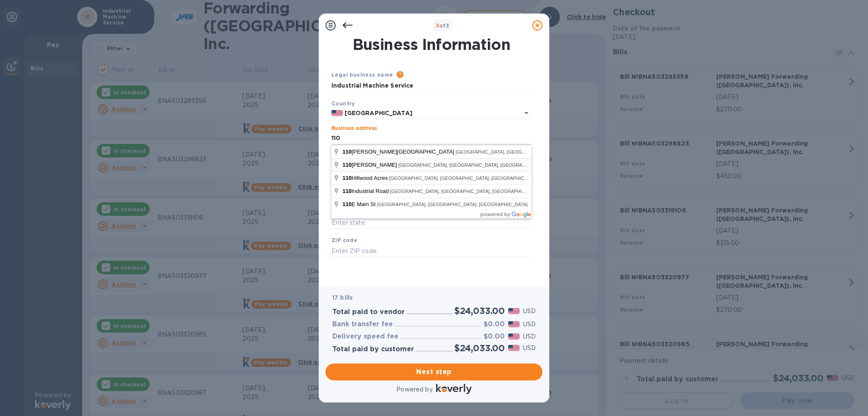 Image resolution: width=868 pixels, height=416 pixels. I want to click on span: Next step, so click(434, 372).